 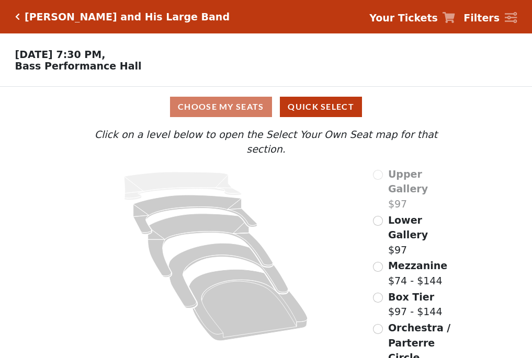 What do you see at coordinates (266, 142) in the screenshot?
I see `p: Click on a level below to open the Select Your Own Seat map for that section.` at bounding box center [266, 142].